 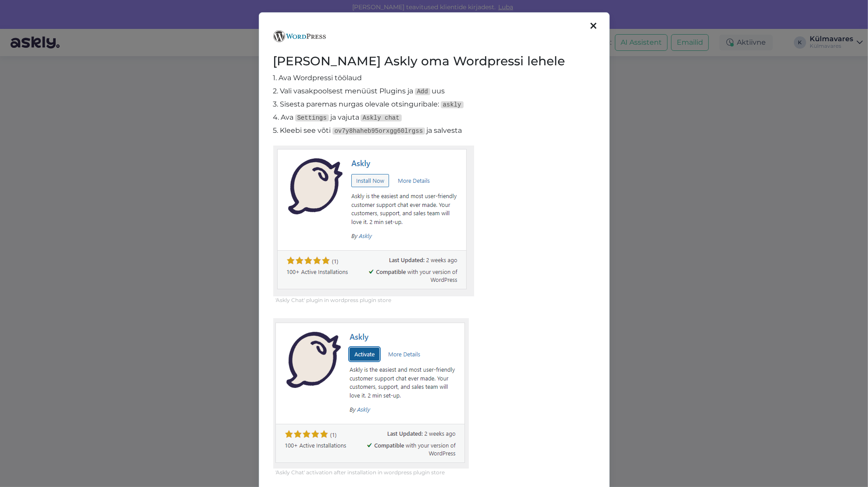 I want to click on figcaption: 'Askly Chat' plugin in wordpress plugin store, so click(x=436, y=300).